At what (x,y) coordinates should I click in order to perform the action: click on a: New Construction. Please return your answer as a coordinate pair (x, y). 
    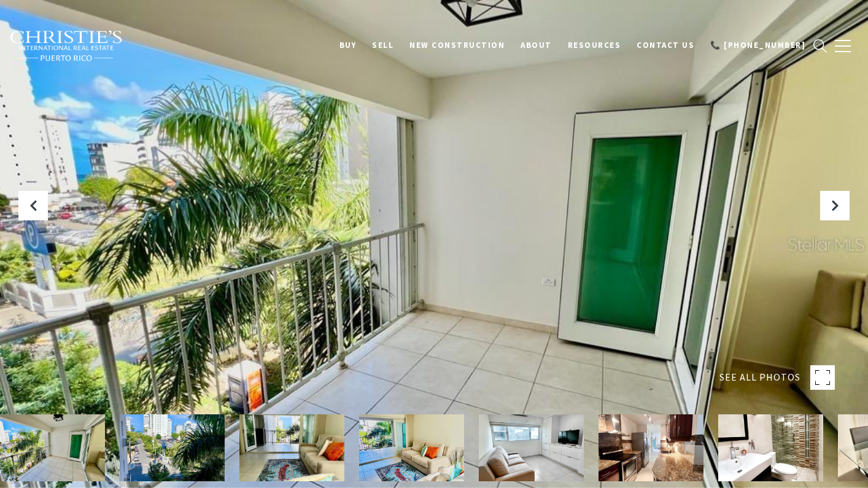
    Looking at the image, I should click on (457, 46).